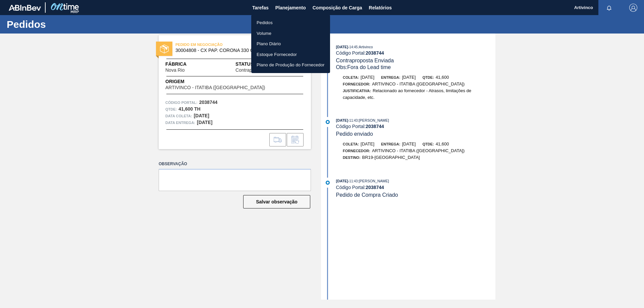 This screenshot has height=308, width=644. Describe the element at coordinates (290, 65) in the screenshot. I see `li: Plano de Produção do Fornecedor` at that location.